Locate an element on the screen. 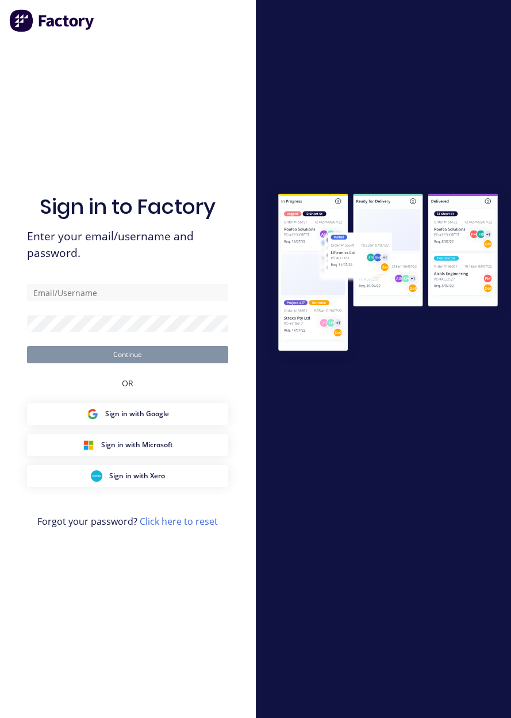 The height and width of the screenshot is (718, 511). img: Factory is located at coordinates (52, 21).